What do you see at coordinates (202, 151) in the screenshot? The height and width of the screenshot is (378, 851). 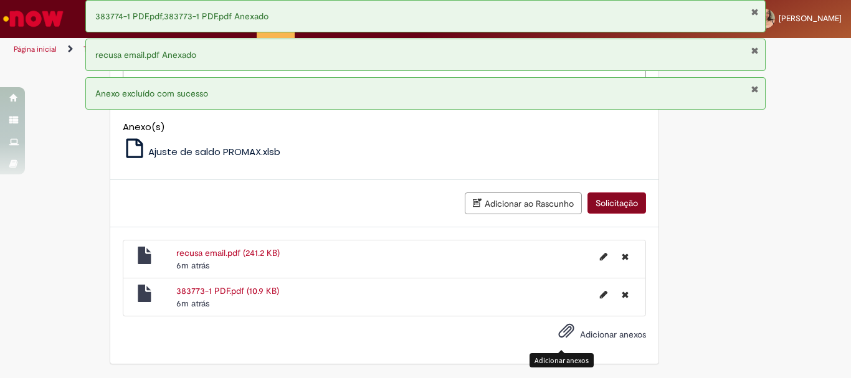 I see `a: Ajuste de saldo PROMAX.xlsb` at bounding box center [202, 151].